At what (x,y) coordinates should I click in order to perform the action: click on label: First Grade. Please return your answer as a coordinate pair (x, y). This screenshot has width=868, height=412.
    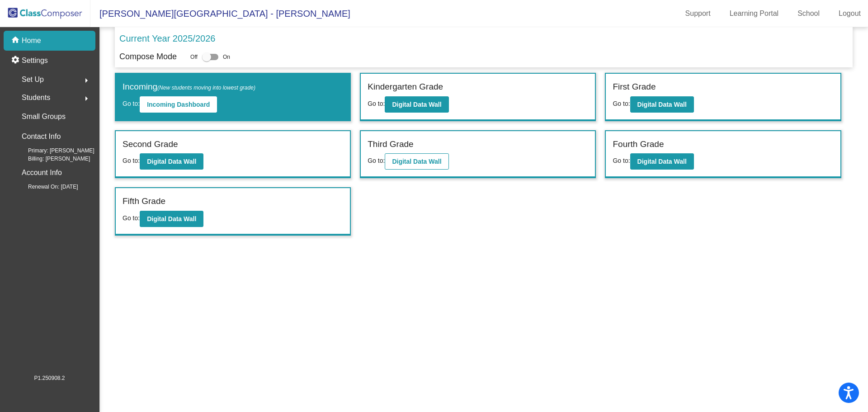
    Looking at the image, I should click on (633, 87).